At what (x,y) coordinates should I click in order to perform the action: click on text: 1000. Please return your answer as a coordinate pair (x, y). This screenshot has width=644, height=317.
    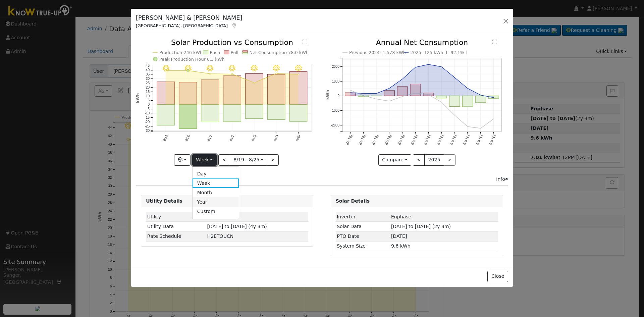
    Looking at the image, I should click on (335, 81).